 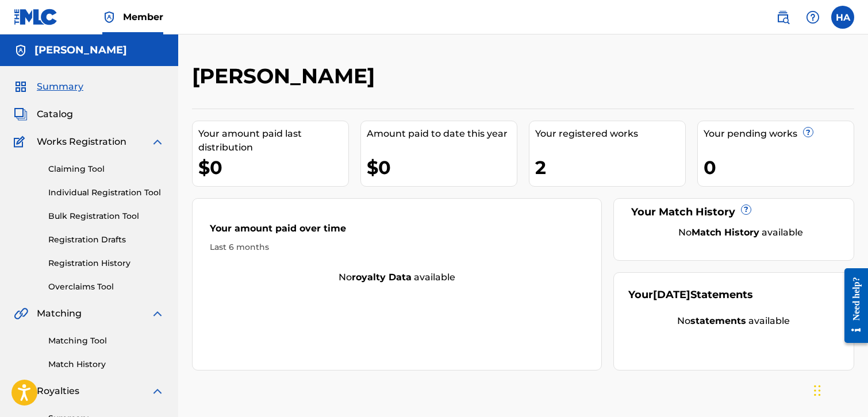 What do you see at coordinates (106, 365) in the screenshot?
I see `a: Match History` at bounding box center [106, 365].